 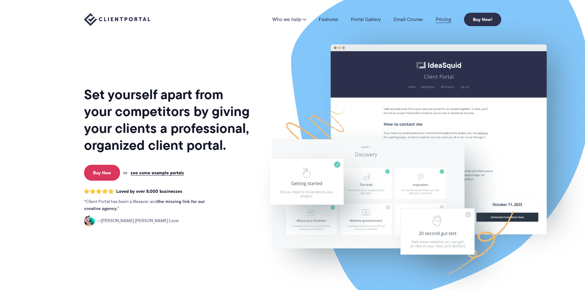 I want to click on span: or, so click(x=125, y=173).